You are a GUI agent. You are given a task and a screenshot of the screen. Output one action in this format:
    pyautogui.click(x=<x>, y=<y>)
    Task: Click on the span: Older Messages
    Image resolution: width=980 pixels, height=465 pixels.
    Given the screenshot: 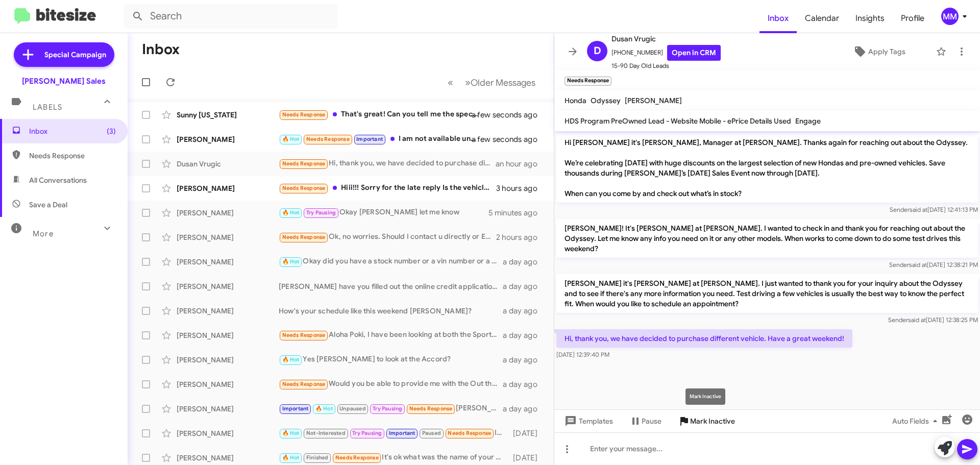 What is the action you would take?
    pyautogui.click(x=502, y=82)
    